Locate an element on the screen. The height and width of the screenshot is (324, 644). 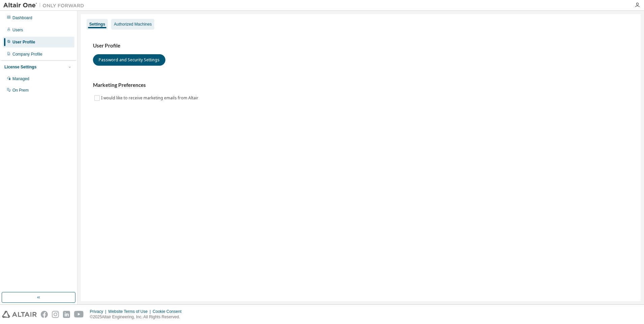
div: Cookie Consent is located at coordinates (169, 312).